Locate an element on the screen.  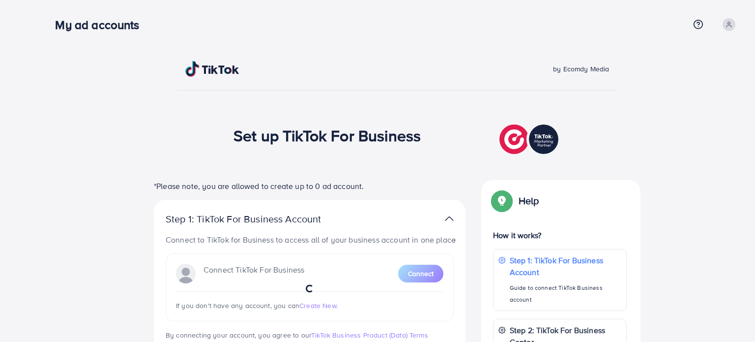
span: by Ecomdy Media is located at coordinates (581, 69).